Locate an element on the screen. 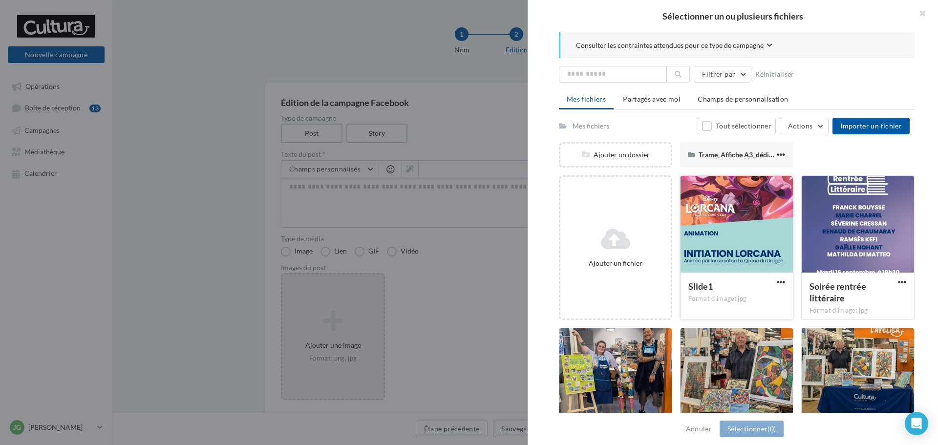 This screenshot has width=938, height=445. div: Mes fichiers is located at coordinates (591, 126).